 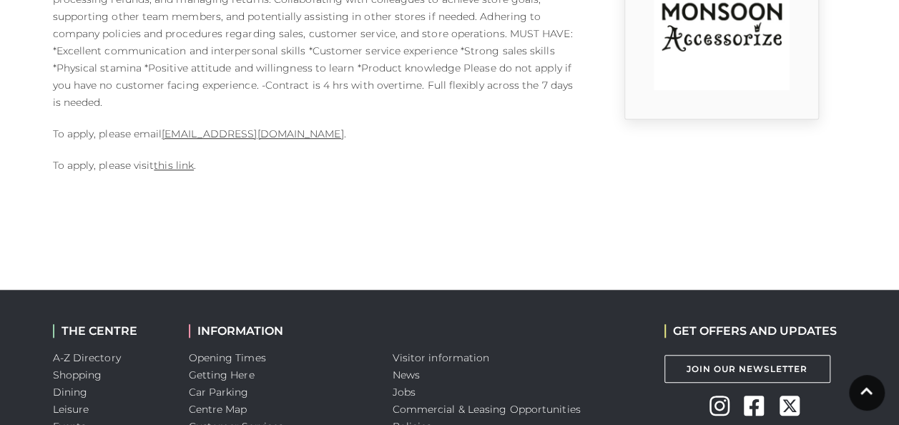 What do you see at coordinates (747, 368) in the screenshot?
I see `a: Join Our Newsletter` at bounding box center [747, 368].